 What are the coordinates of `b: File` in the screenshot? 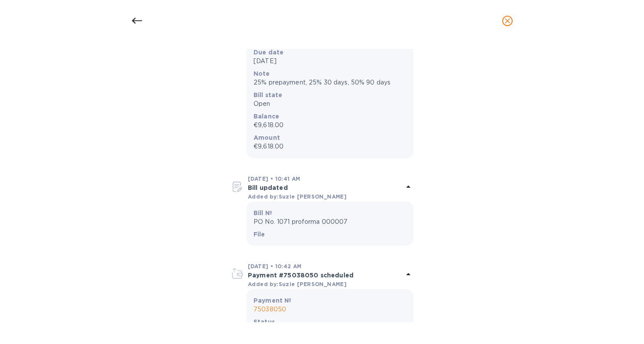 It's located at (259, 234).